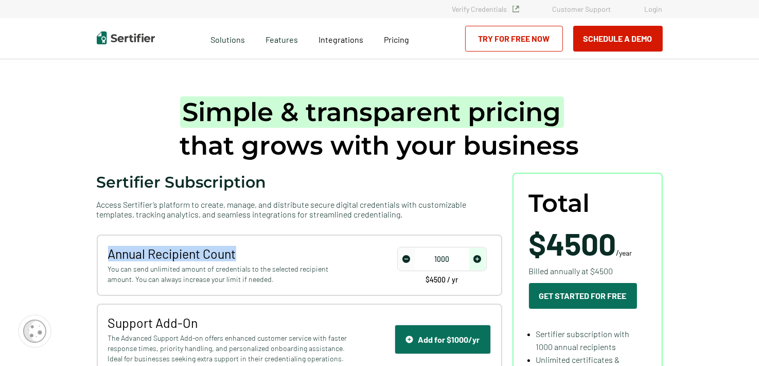  I want to click on button: Get Started For Free, so click(583, 296).